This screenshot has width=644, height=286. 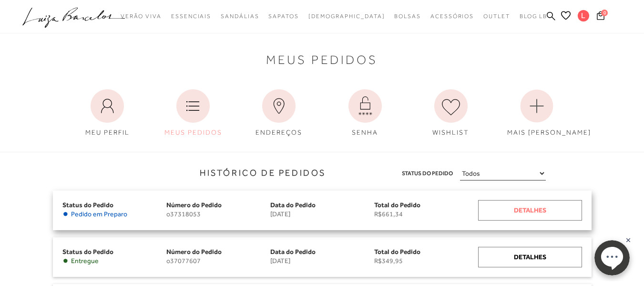 What do you see at coordinates (322, 59) in the screenshot?
I see `span: Meus Pedidos` at bounding box center [322, 59].